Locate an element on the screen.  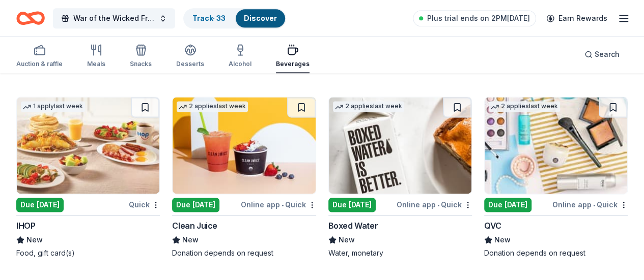
button: Desserts is located at coordinates (190, 57).